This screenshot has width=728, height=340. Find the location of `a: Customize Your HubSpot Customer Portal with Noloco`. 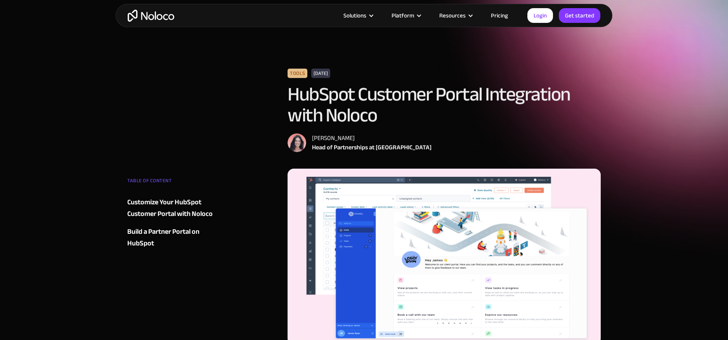

a: Customize Your HubSpot Customer Portal with Noloco is located at coordinates (174, 208).